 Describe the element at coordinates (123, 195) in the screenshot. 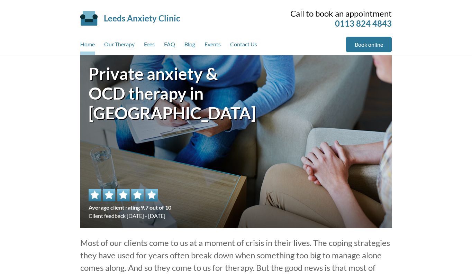

I see `img: 5 star rating` at that location.